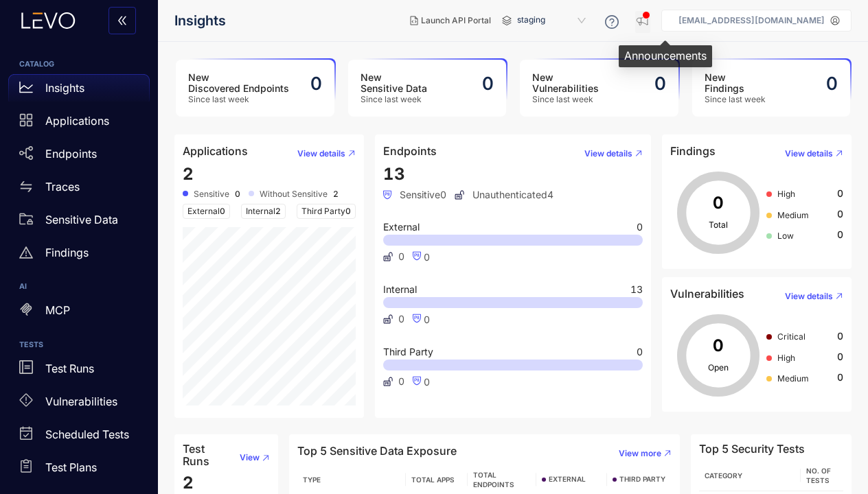 This screenshot has width=868, height=494. I want to click on h4: Top 5 Sensitive Data Exposure, so click(377, 451).